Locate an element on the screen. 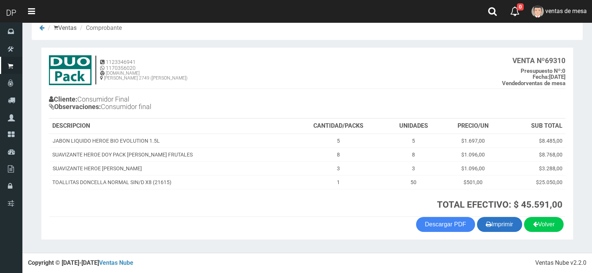 This screenshot has height=273, width=592. td: $25.050,00 is located at coordinates (535, 182).